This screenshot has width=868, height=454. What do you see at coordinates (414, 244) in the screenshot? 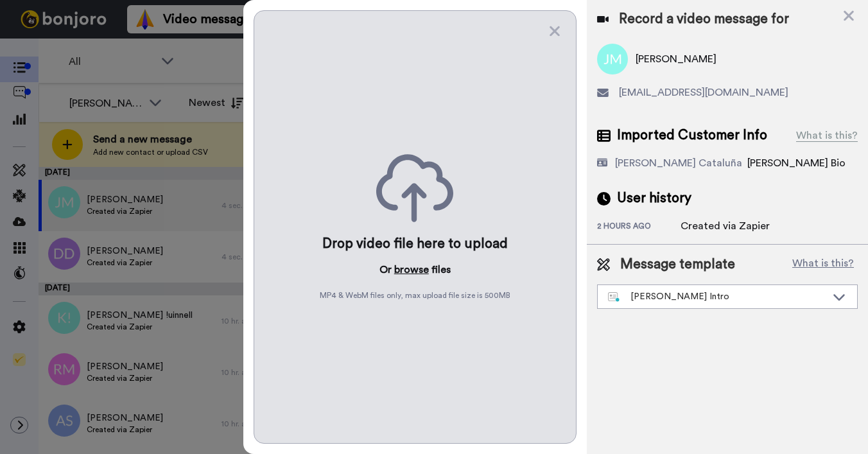
I see `div: Drop video file here to upload` at bounding box center [414, 244].